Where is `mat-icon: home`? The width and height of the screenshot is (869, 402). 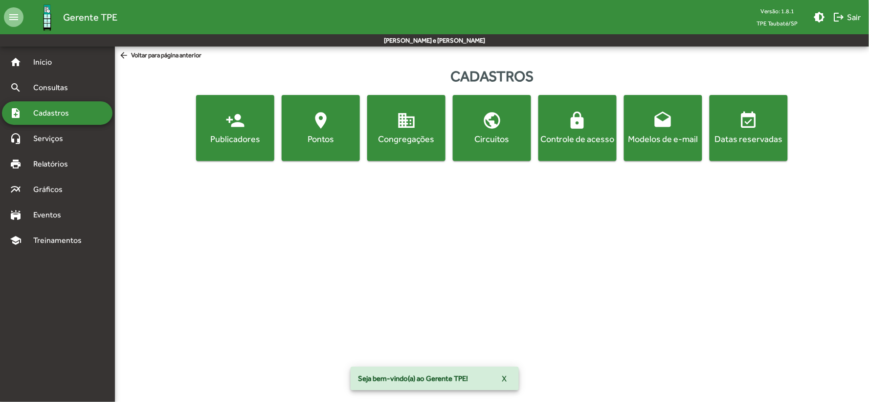 mat-icon: home is located at coordinates (16, 62).